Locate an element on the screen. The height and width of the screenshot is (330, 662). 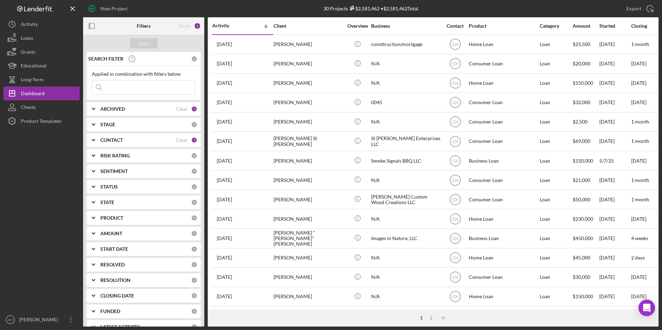
div: Contact is located at coordinates (455, 26).